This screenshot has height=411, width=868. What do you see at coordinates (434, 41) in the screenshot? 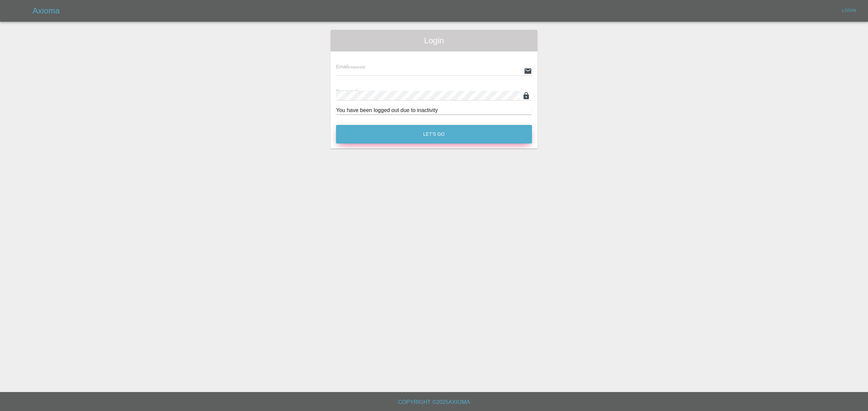
I see `span: Login` at bounding box center [434, 41].